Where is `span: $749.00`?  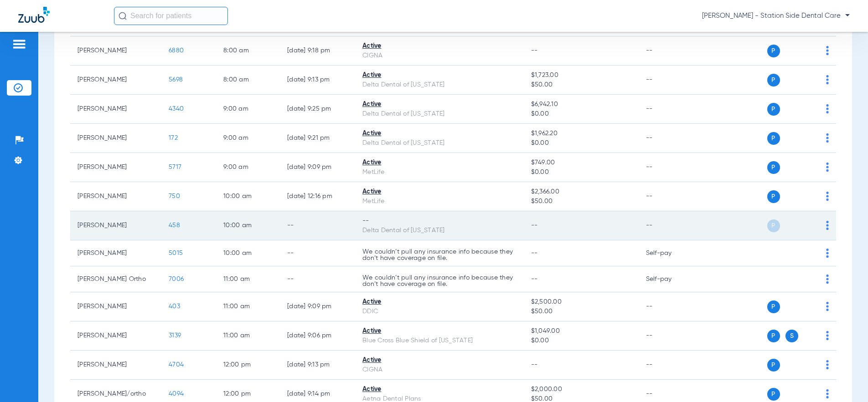
span: $749.00 is located at coordinates (581, 162).